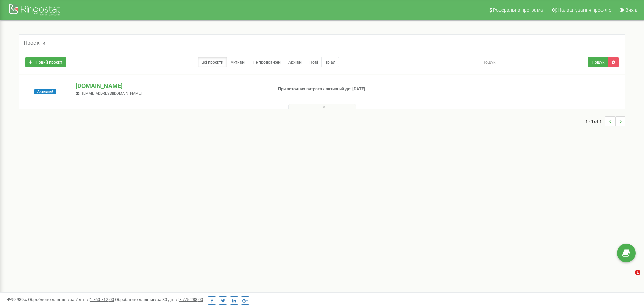 The width and height of the screenshot is (644, 308). What do you see at coordinates (213, 63) in the screenshot?
I see `a: Всі проєкти` at bounding box center [213, 63].